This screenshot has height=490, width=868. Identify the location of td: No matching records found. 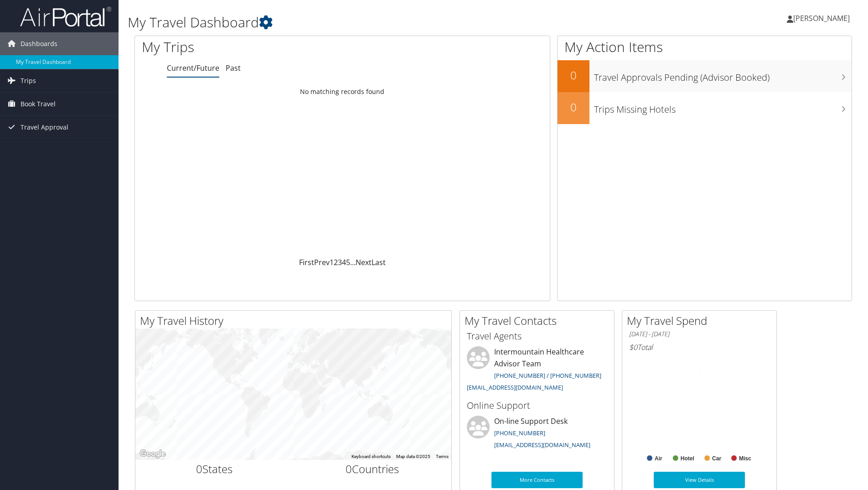
(342, 92).